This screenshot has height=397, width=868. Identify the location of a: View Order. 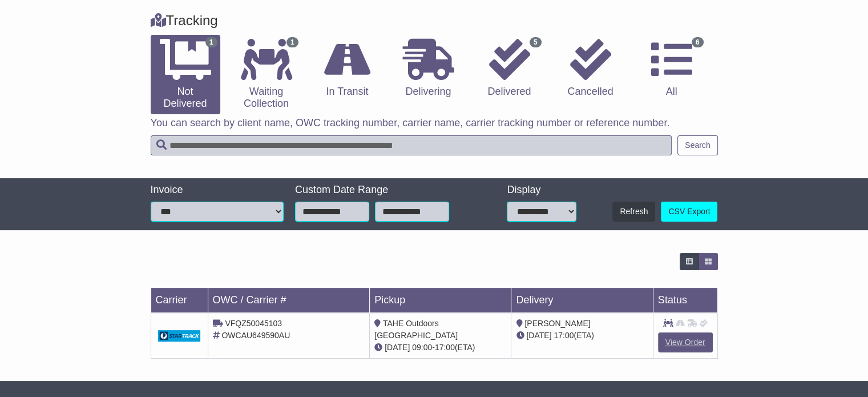
(685, 343).